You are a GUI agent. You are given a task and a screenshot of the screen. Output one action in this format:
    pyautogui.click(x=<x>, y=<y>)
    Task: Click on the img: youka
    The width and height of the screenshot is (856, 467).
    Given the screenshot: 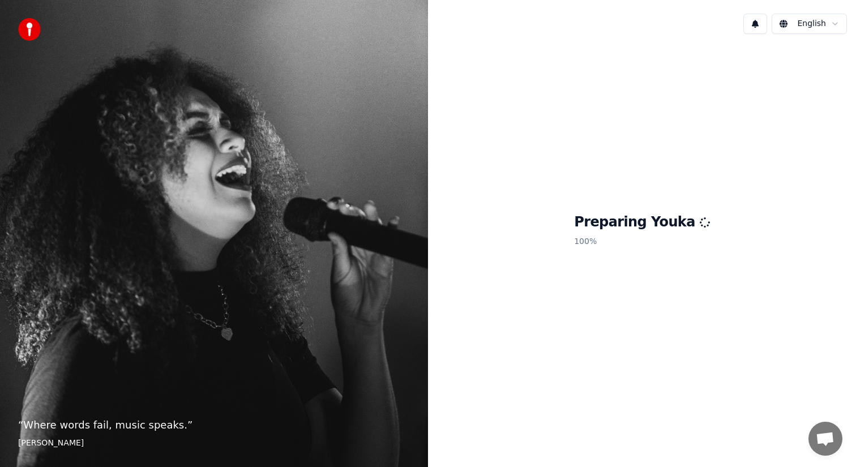 What is the action you would take?
    pyautogui.click(x=29, y=29)
    